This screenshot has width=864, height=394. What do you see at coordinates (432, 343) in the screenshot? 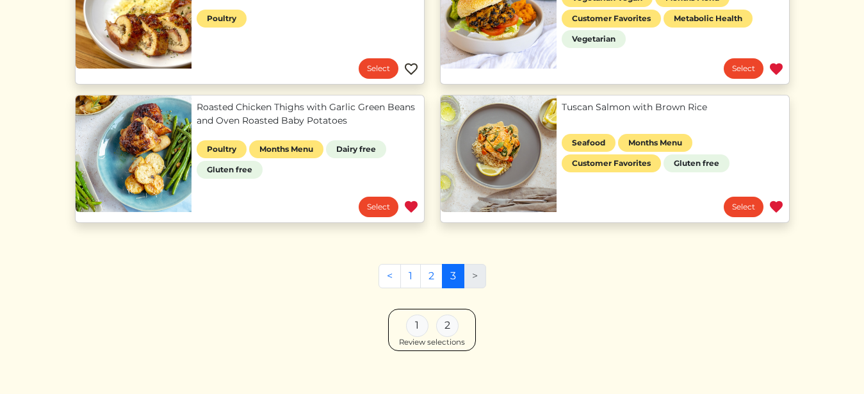
I see `div: Review selections` at bounding box center [432, 343].